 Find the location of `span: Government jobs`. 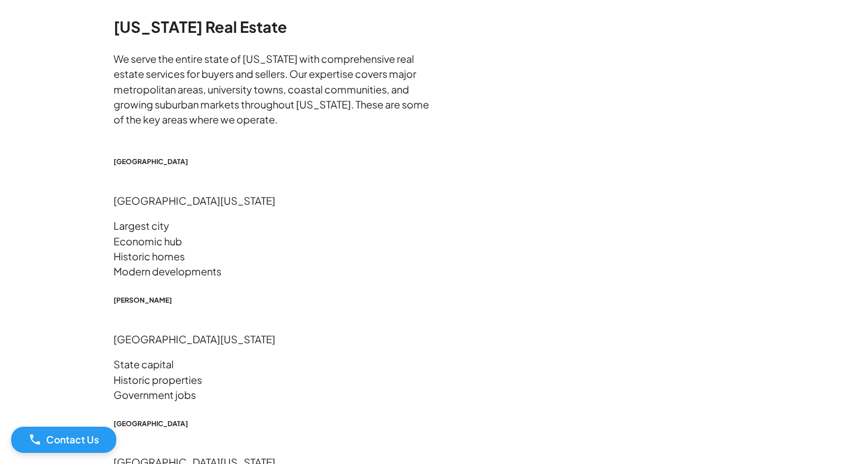

span: Government jobs is located at coordinates (155, 394).